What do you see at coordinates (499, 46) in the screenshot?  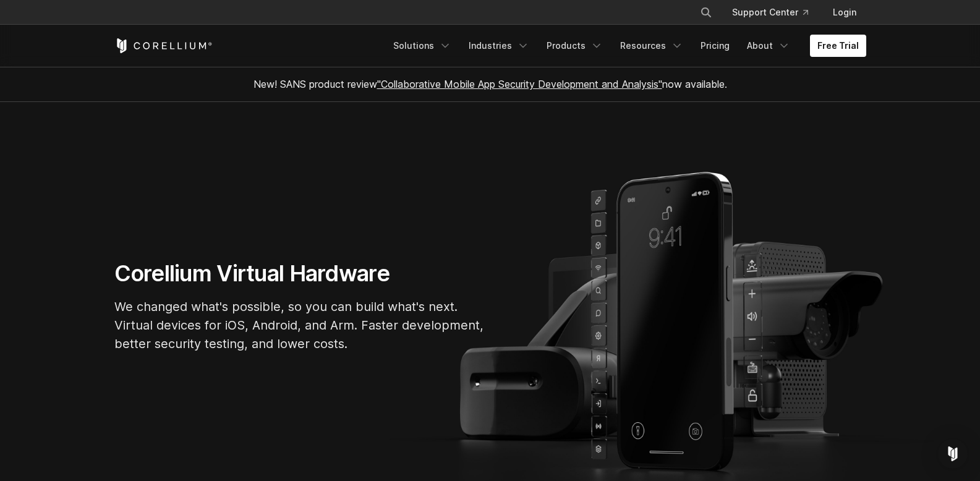 I see `a: Industries` at bounding box center [499, 46].